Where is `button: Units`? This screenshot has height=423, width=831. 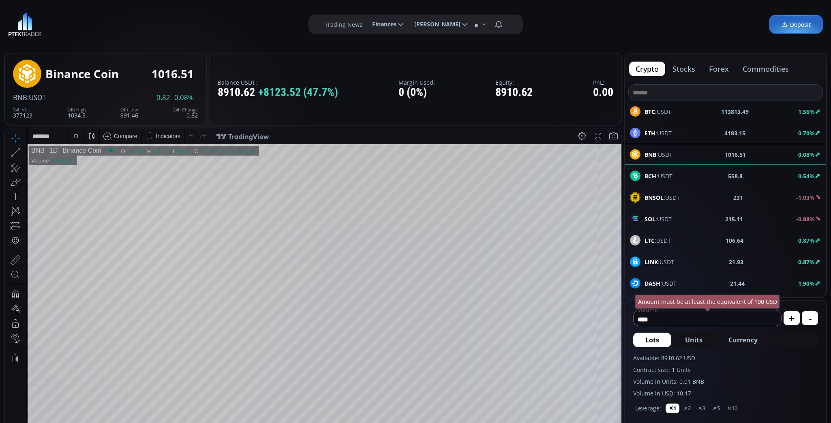
button: Units is located at coordinates (694, 340).